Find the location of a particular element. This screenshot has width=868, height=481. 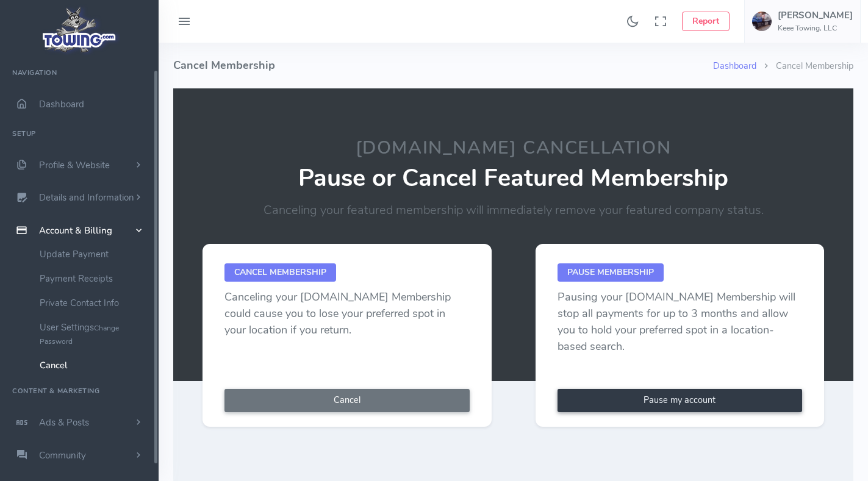

span: Cancel Membership is located at coordinates (280, 273).